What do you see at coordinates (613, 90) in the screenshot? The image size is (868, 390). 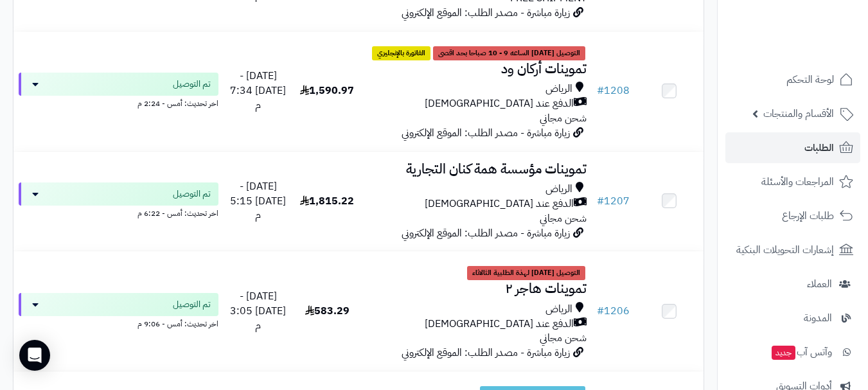 I see `a: #1208` at bounding box center [613, 90].